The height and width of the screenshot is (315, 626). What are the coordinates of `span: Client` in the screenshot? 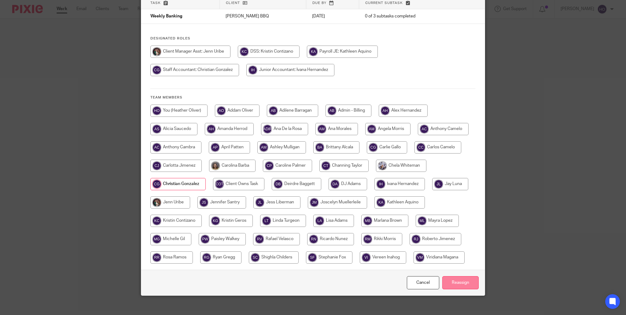 It's located at (233, 3).